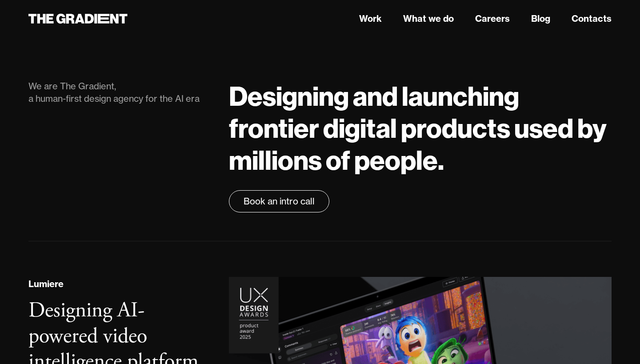 The image size is (640, 364). What do you see at coordinates (541, 18) in the screenshot?
I see `a: Blog` at bounding box center [541, 18].